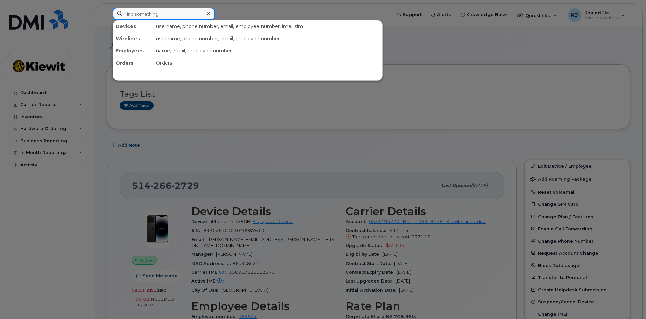 The height and width of the screenshot is (319, 646). I want to click on input: Find something..., so click(164, 14).